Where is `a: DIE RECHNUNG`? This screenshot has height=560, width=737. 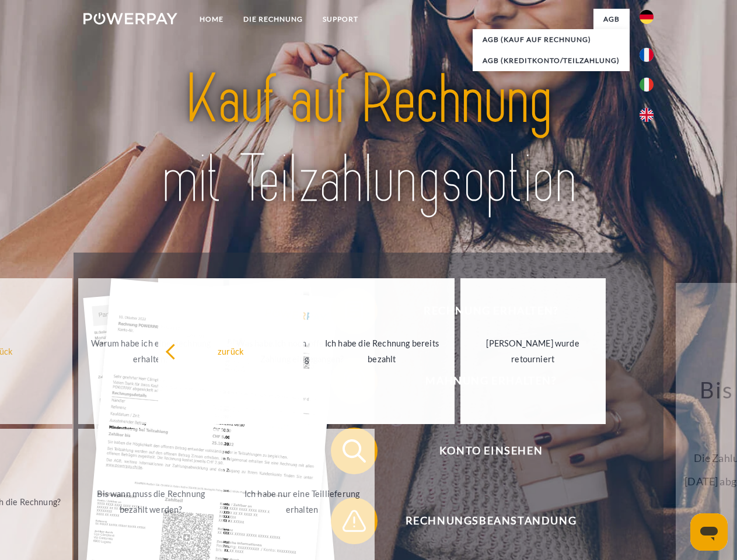
a: DIE RECHNUNG is located at coordinates (273, 19).